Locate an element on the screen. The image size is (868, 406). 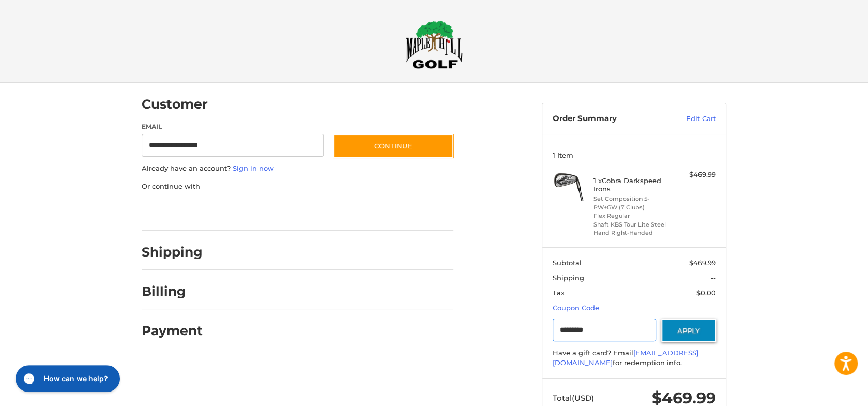
li: Hand Right-Handed is located at coordinates (633, 233).